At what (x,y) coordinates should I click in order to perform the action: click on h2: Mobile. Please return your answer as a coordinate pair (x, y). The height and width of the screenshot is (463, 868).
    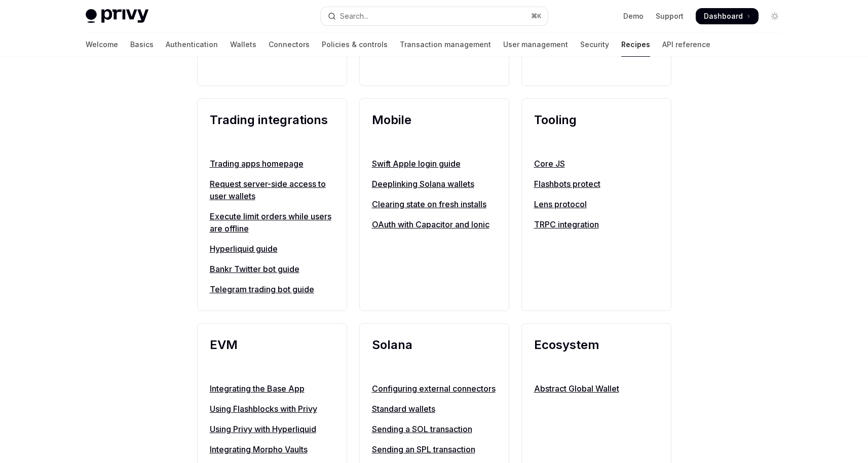
    Looking at the image, I should click on (434, 129).